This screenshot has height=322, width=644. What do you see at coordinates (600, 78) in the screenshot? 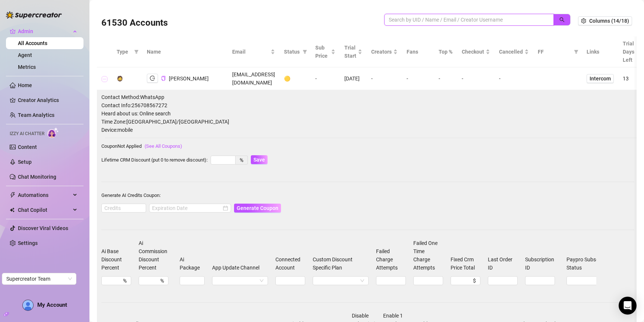
I see `a: Intercom` at bounding box center [600, 78].